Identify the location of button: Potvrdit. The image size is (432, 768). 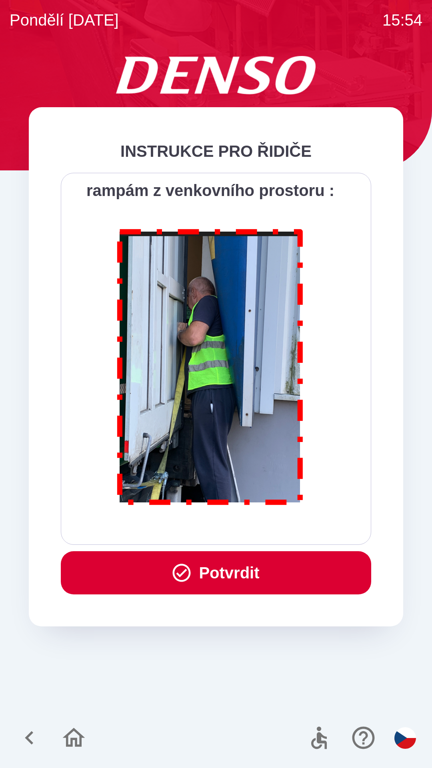
(216, 573).